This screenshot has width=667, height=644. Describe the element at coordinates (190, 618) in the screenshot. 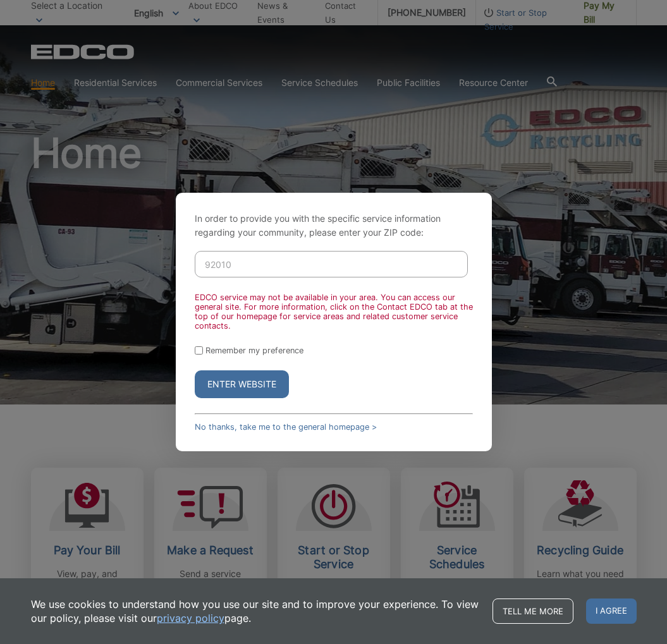

I see `a: privacy policy` at that location.